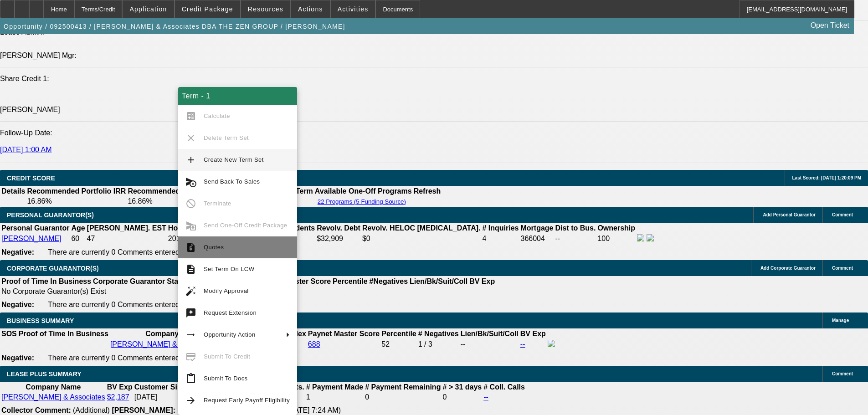 The width and height of the screenshot is (868, 415). Describe the element at coordinates (335, 387) in the screenshot. I see `b: # Payment Made` at that location.